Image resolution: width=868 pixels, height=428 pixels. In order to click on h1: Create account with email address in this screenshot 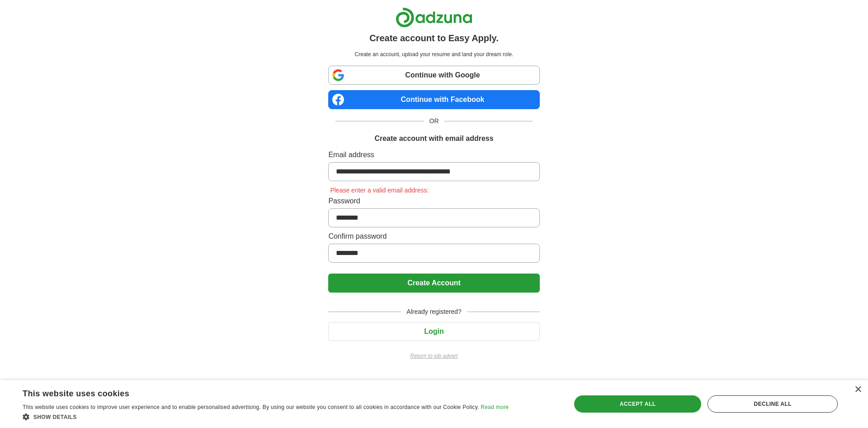, I will do `click(434, 139)`.